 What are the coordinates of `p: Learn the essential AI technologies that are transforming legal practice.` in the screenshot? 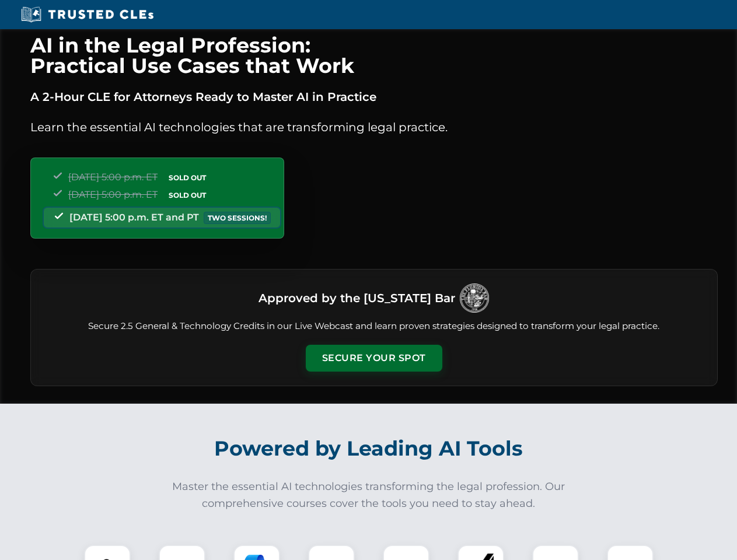 It's located at (374, 128).